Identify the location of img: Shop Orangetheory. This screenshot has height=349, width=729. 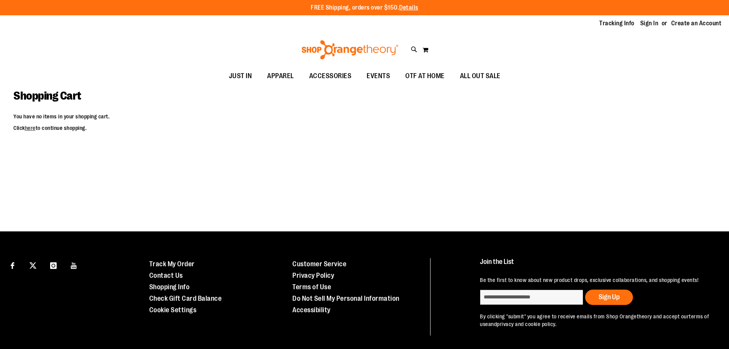
(350, 50).